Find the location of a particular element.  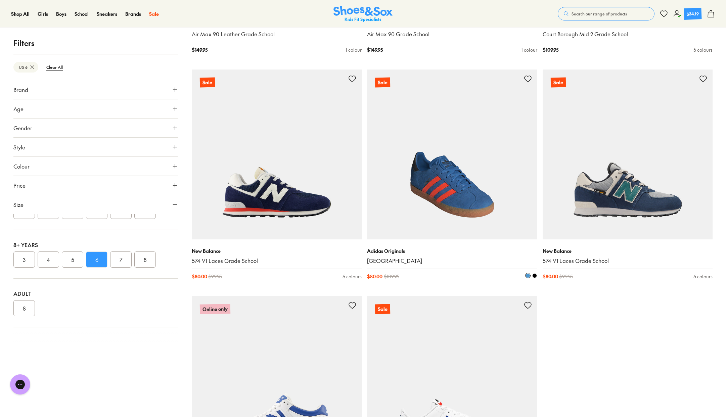

button: Price is located at coordinates (96, 185).